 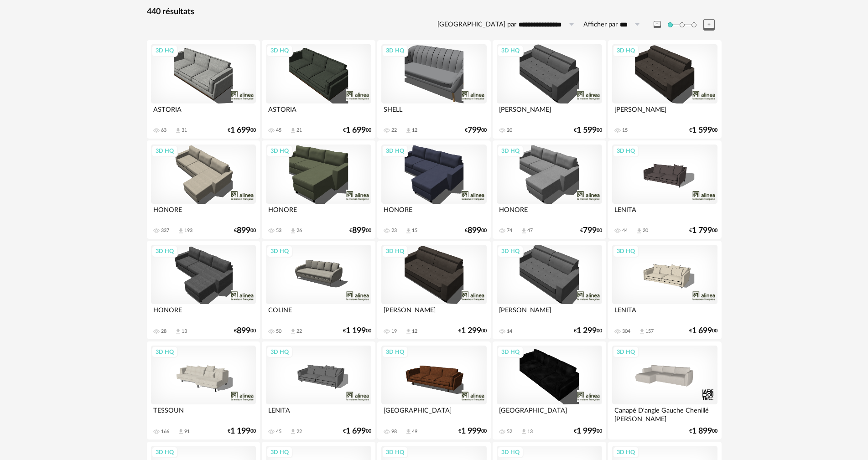 What do you see at coordinates (509, 231) in the screenshot?
I see `div: 74` at bounding box center [509, 231].